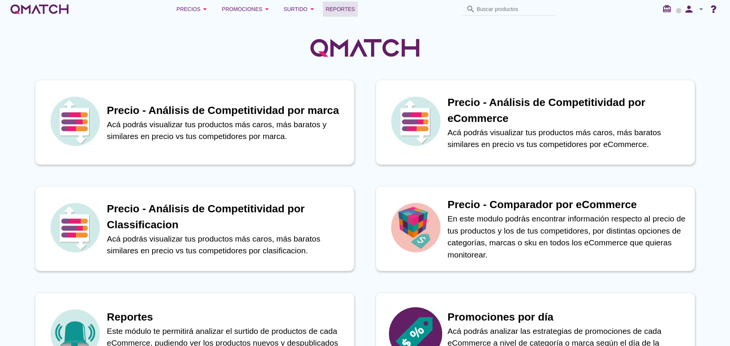 This screenshot has width=730, height=346. I want to click on button: Precios, so click(193, 9).